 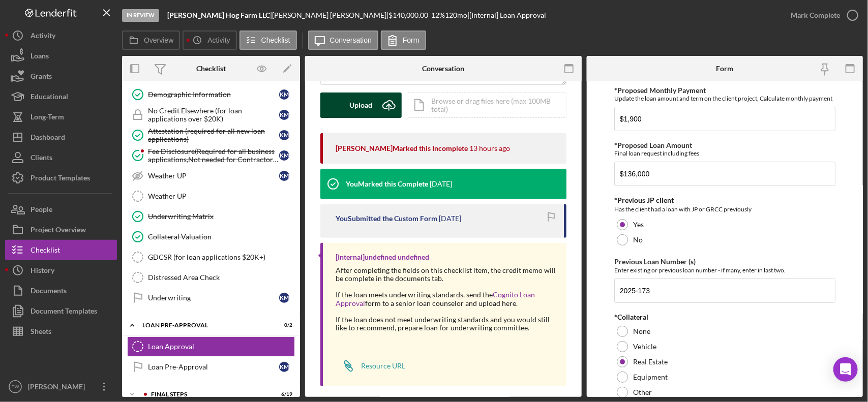 What do you see at coordinates (214, 115) in the screenshot?
I see `div: No Credit Elsewhere (for loan applications over $20K)` at bounding box center [214, 115].